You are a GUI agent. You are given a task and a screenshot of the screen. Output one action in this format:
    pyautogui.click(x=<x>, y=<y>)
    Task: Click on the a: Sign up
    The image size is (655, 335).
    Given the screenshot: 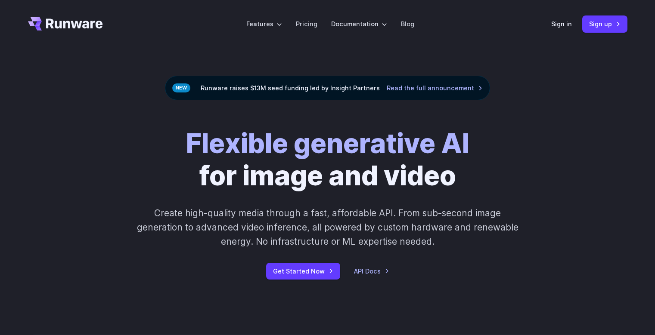 What is the action you would take?
    pyautogui.click(x=605, y=24)
    